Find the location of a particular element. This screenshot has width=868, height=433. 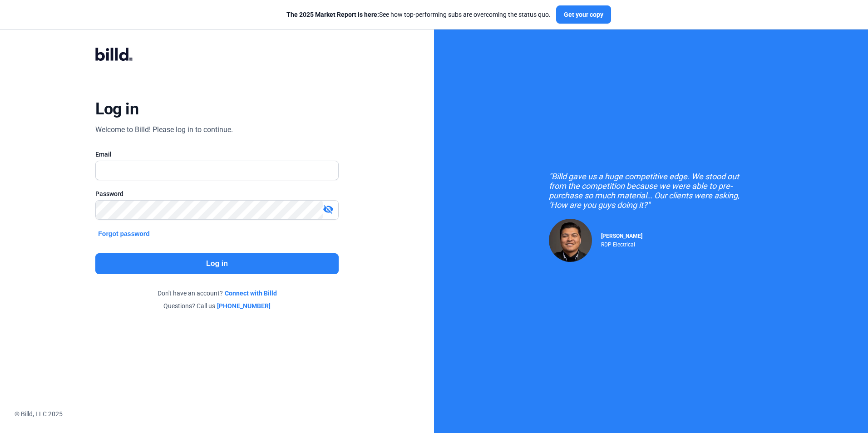

div: "Billd gave us a huge competitive edge. We stood out from the competition because we were able to... is located at coordinates (651, 190).